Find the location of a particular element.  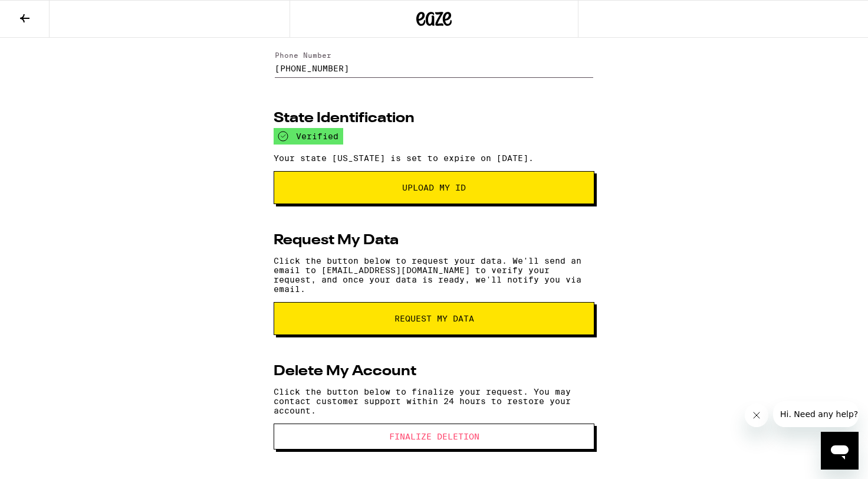

h2: State Identification is located at coordinates (344, 119).